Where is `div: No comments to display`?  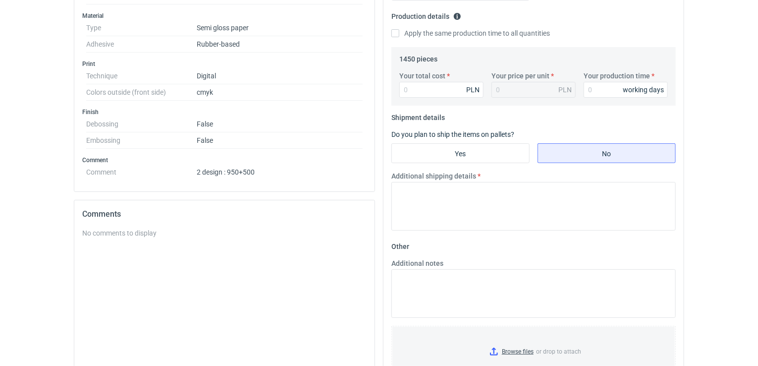 div: No comments to display is located at coordinates (225, 233).